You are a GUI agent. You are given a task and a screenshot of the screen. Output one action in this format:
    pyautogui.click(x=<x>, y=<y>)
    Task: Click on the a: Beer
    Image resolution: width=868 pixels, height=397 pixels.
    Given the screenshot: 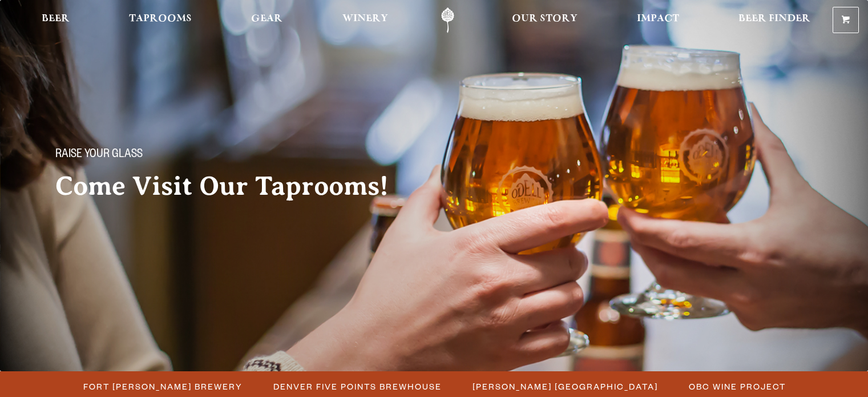 What is the action you would take?
    pyautogui.click(x=55, y=20)
    